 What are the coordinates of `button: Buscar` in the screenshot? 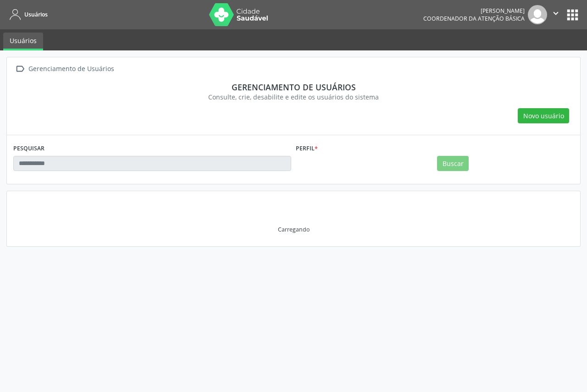 It's located at (452, 164).